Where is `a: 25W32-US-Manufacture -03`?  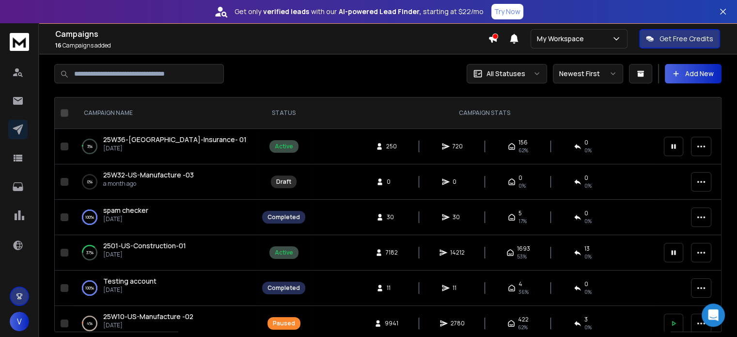
a: 25W32-US-Manufacture -03 is located at coordinates (148, 175).